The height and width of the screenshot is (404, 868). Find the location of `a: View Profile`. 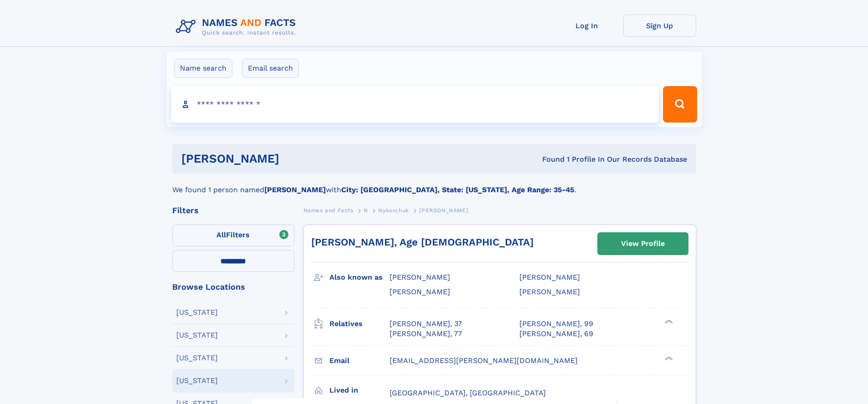

a: View Profile is located at coordinates (642, 244).